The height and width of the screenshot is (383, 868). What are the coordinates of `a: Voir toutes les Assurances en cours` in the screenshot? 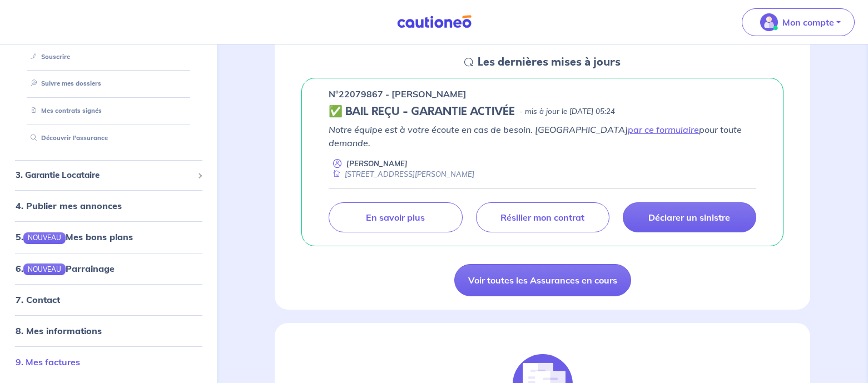 It's located at (543, 280).